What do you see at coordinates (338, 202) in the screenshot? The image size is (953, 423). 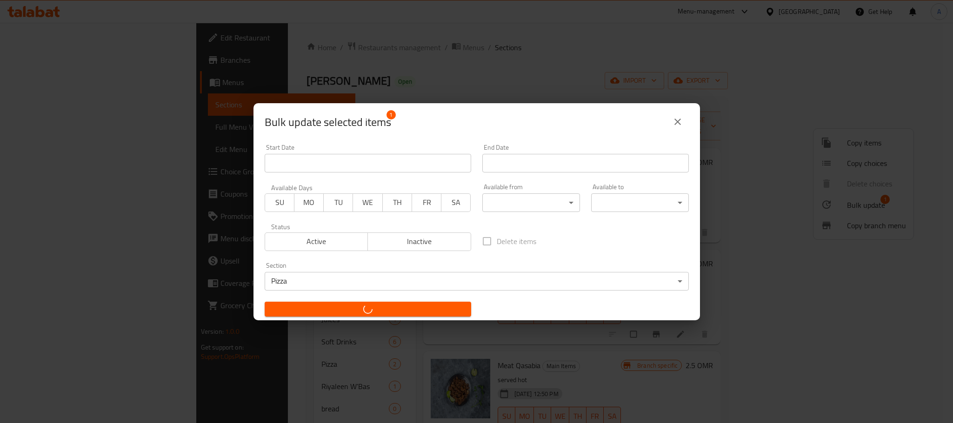 I see `span: TU` at bounding box center [338, 202].